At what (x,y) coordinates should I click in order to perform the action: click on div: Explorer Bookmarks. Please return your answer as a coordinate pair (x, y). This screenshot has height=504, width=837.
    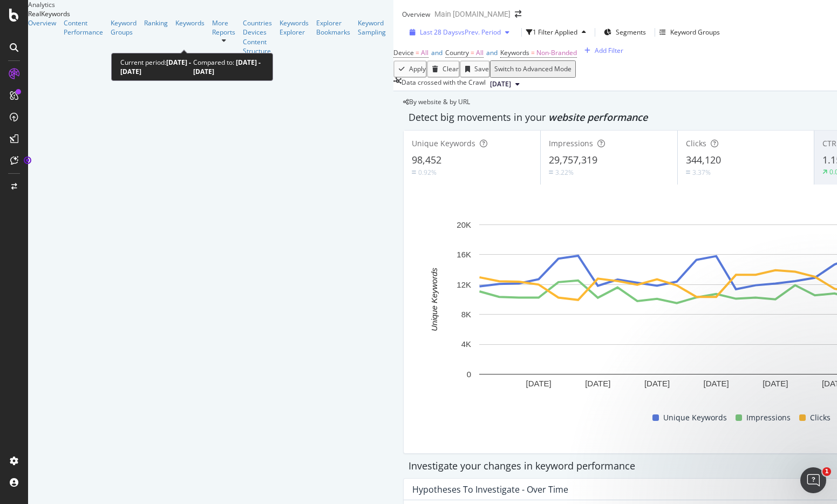
    Looking at the image, I should click on (333, 27).